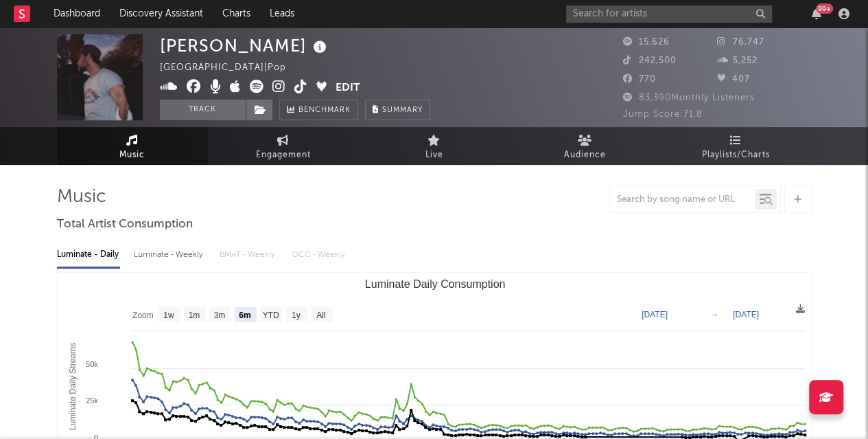 Image resolution: width=868 pixels, height=439 pixels. Describe the element at coordinates (434, 283) in the screenshot. I see `text: Luminate Daily Consumption` at that location.